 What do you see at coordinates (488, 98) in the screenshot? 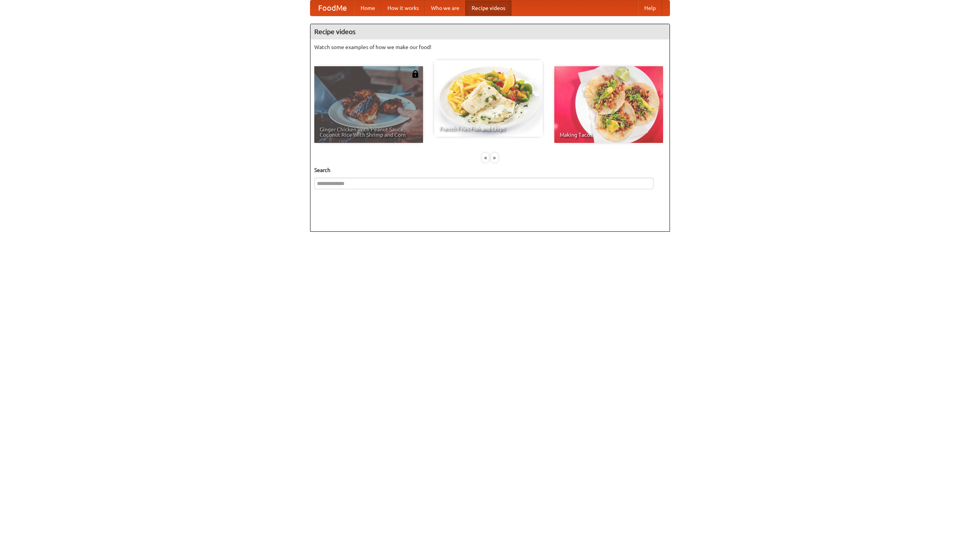
I see `a: French Fries Fish and Chips` at bounding box center [488, 98].